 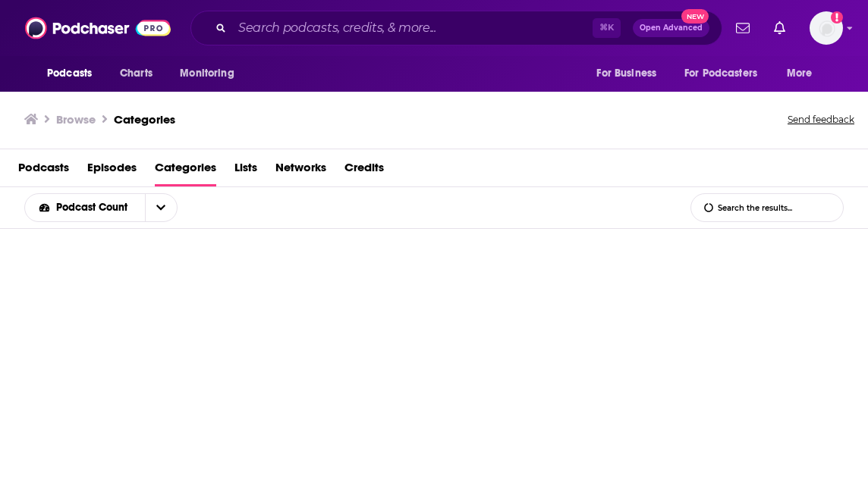 What do you see at coordinates (626, 74) in the screenshot?
I see `span: For Business` at bounding box center [626, 74].